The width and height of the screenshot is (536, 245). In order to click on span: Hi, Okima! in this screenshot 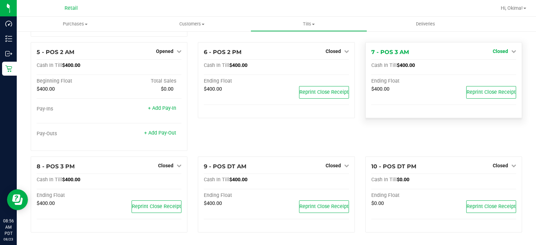, I will do `click(512, 8)`.